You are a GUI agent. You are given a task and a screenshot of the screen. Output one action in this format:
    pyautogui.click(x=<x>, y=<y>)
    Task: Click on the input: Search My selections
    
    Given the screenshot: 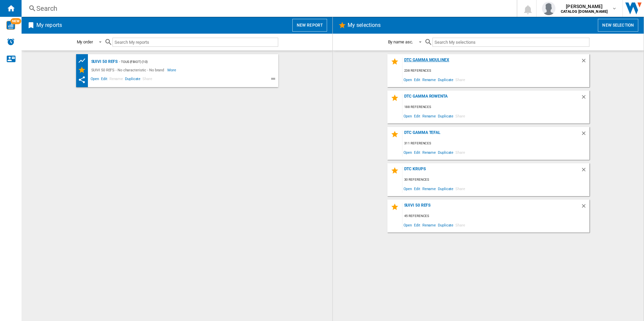 What is the action you would take?
    pyautogui.click(x=511, y=42)
    